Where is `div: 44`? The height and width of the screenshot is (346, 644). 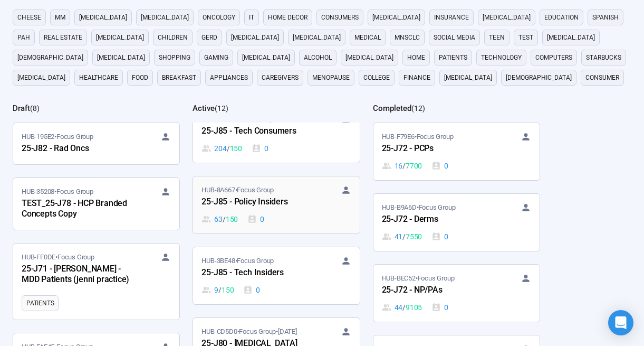 div: 44 is located at coordinates (402, 307).